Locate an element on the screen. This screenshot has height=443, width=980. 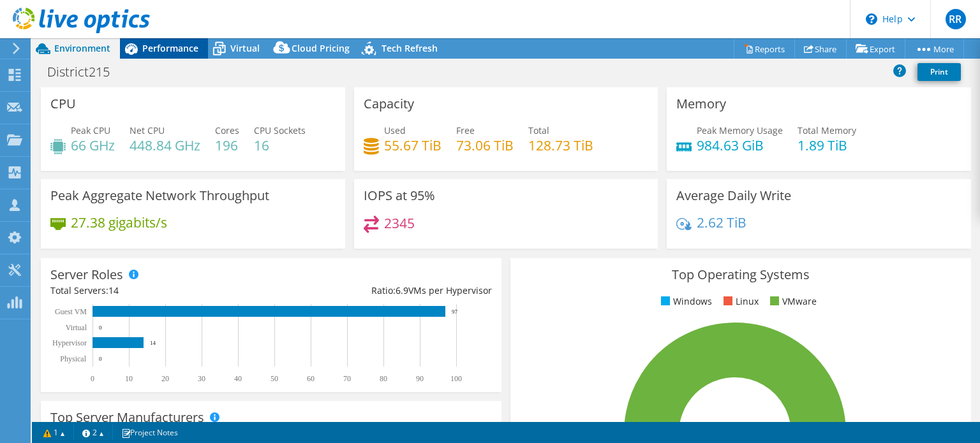
span: Tech Refresh is located at coordinates (409, 48).